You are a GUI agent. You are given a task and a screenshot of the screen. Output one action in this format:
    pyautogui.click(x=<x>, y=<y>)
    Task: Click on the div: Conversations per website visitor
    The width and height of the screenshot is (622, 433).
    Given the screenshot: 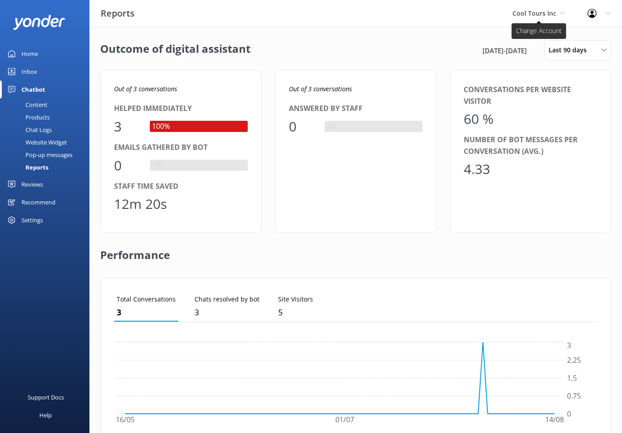 What is the action you would take?
    pyautogui.click(x=530, y=95)
    